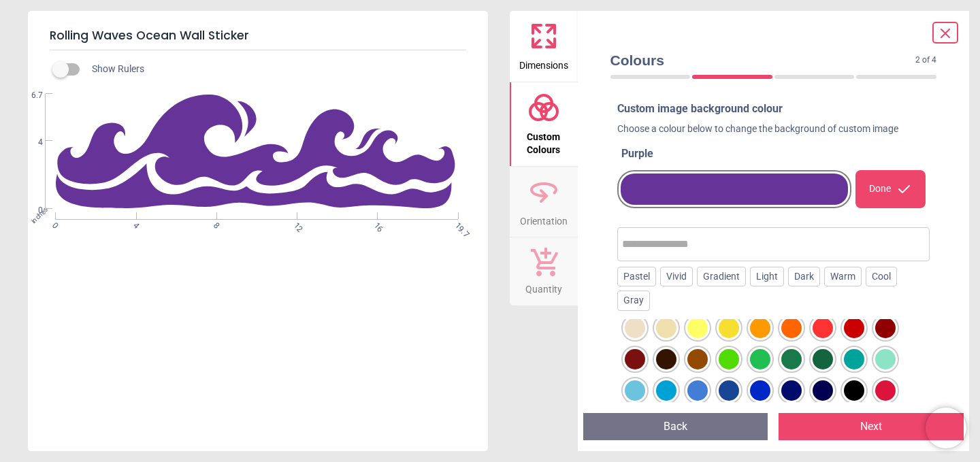  What do you see at coordinates (667, 328) in the screenshot?
I see `div: light gold` at bounding box center [667, 328].